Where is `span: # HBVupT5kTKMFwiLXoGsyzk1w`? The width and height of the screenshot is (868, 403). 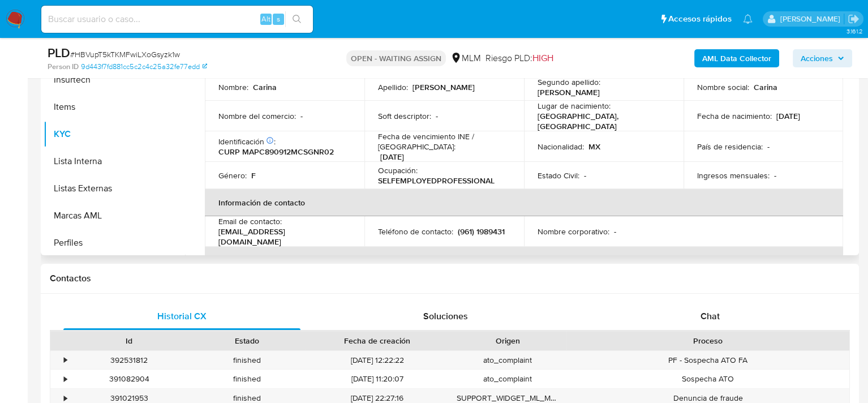 span: # HBVupT5kTKMFwiLXoGsyzk1w is located at coordinates (125, 54).